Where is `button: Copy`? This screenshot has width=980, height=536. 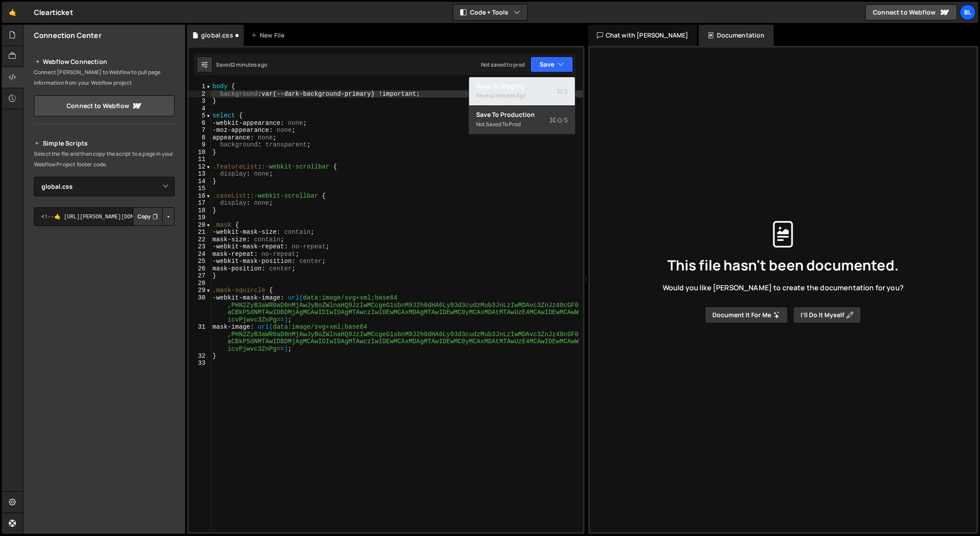 button: Copy is located at coordinates (148, 217).